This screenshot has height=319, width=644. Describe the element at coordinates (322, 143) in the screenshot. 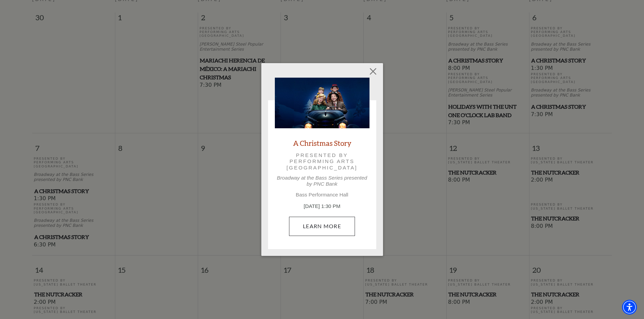

I see `a: A Christmas Story` at that location.